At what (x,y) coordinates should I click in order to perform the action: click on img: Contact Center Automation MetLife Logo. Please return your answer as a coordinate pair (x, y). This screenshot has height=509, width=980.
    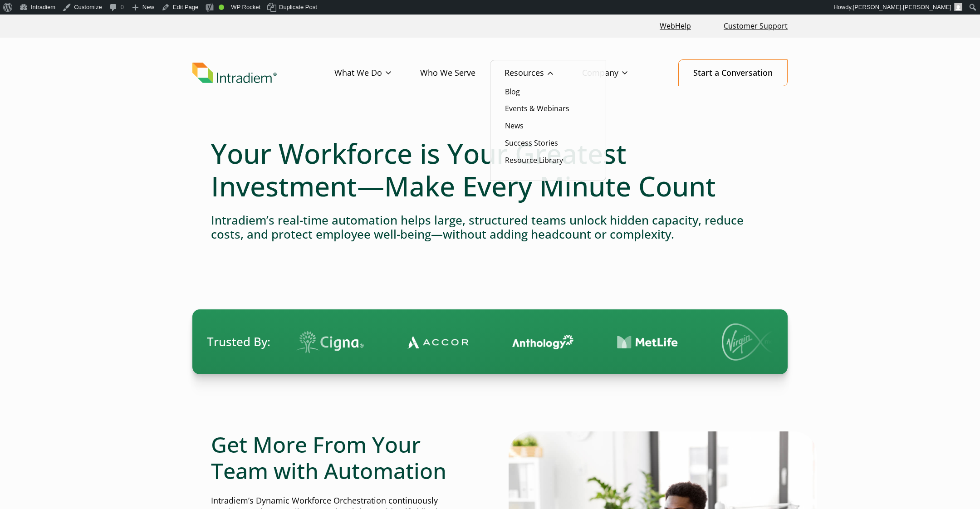
    Looking at the image, I should click on (648, 342).